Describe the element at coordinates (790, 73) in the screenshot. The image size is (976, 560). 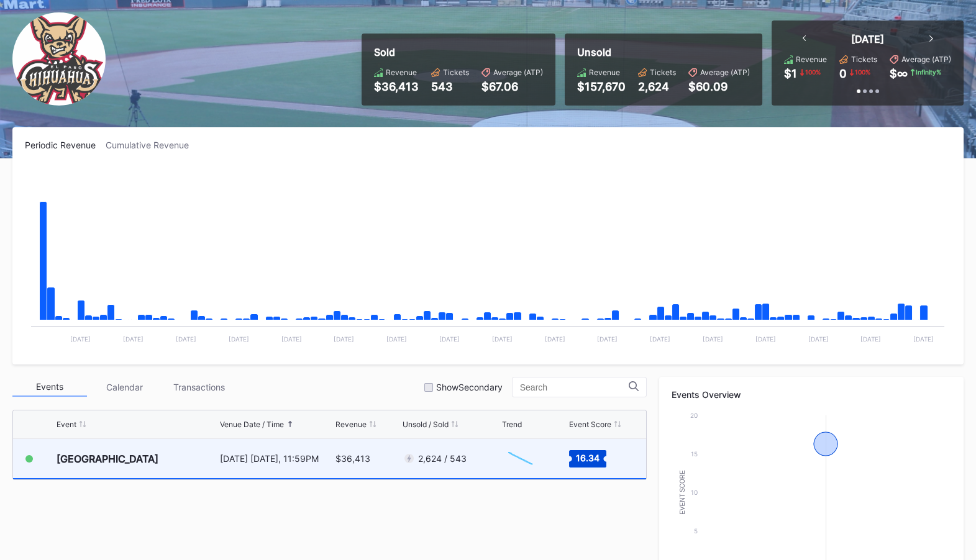
I see `div: $1` at that location.